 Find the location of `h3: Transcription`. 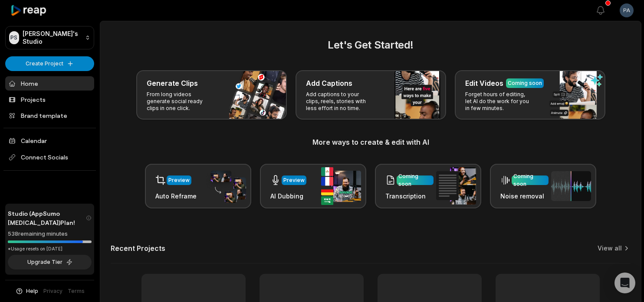

h3: Transcription is located at coordinates (409, 196).